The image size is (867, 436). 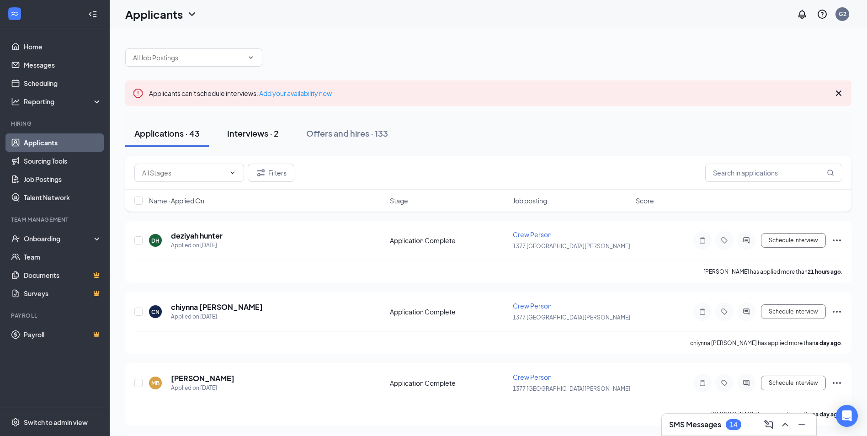 What do you see at coordinates (93, 14) in the screenshot?
I see `svg: Collapse` at bounding box center [93, 14].